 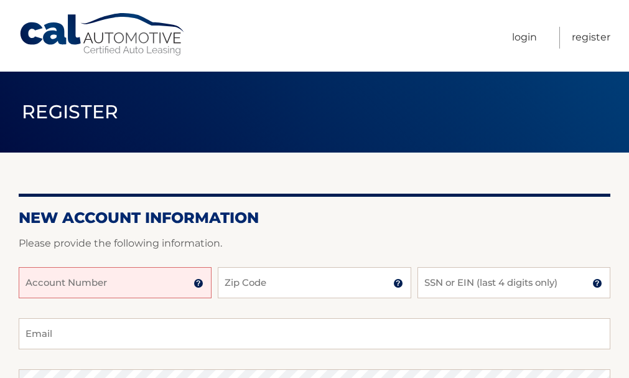 What do you see at coordinates (314, 243) in the screenshot?
I see `p: Please provide the following information.` at bounding box center [314, 243].